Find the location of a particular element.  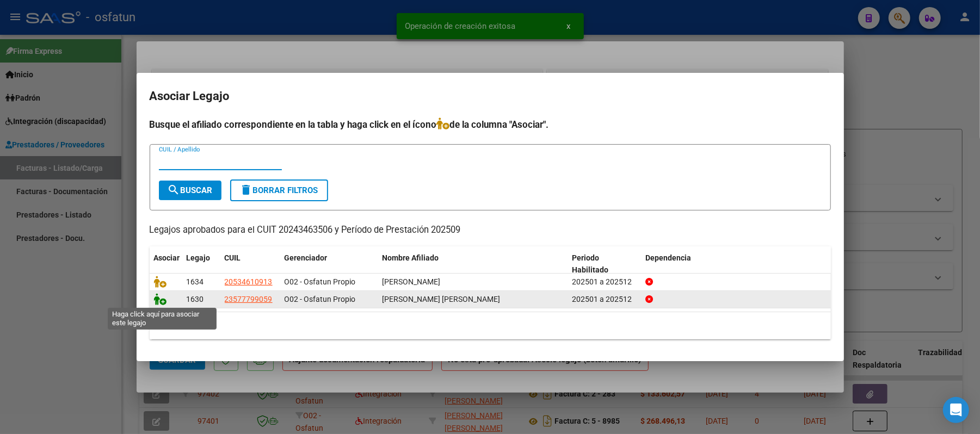

div: 2 registros is located at coordinates (491, 326).